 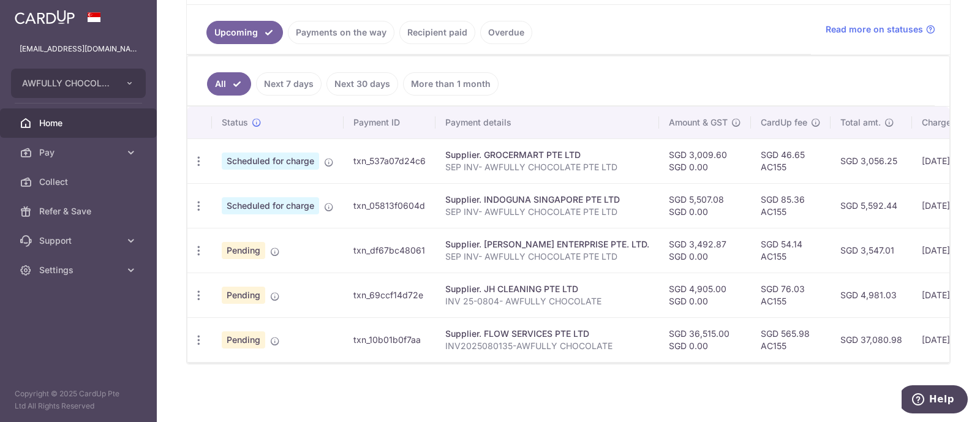 I want to click on td: SGD 3,009.60 SGD 0.00, so click(x=705, y=160).